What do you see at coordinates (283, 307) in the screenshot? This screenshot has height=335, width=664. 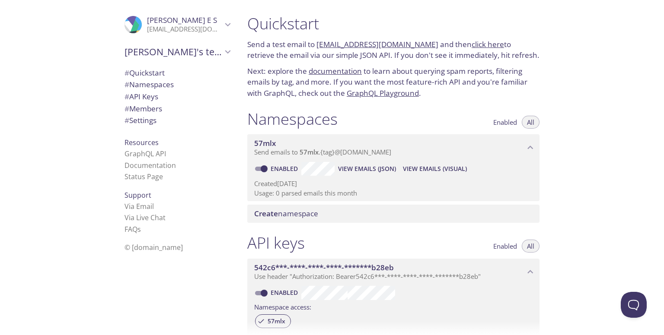 I see `label: Namespace access:` at bounding box center [283, 307].